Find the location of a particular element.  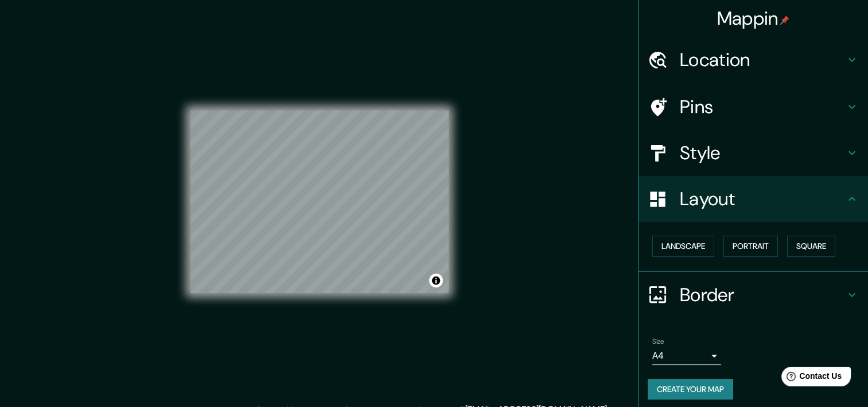

canvas: Map is located at coordinates (320, 201).